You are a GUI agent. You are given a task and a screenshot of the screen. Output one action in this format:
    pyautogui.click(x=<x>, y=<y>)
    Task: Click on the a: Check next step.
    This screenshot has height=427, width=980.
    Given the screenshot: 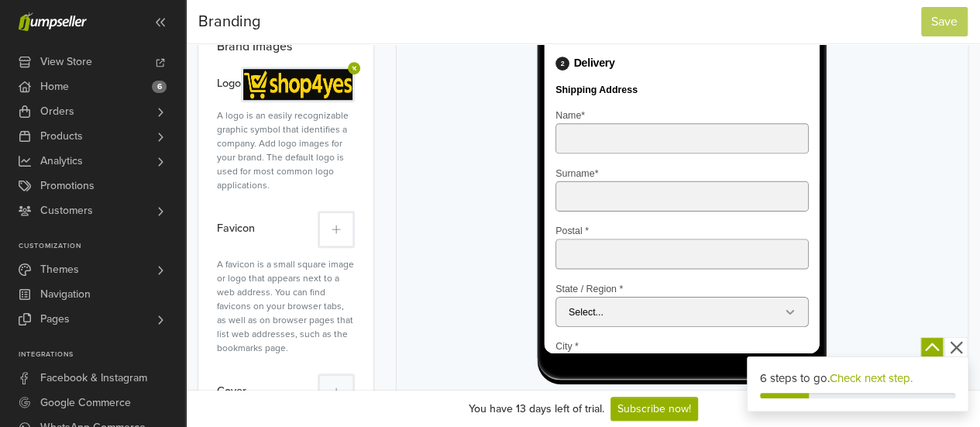 What is the action you would take?
    pyautogui.click(x=871, y=378)
    